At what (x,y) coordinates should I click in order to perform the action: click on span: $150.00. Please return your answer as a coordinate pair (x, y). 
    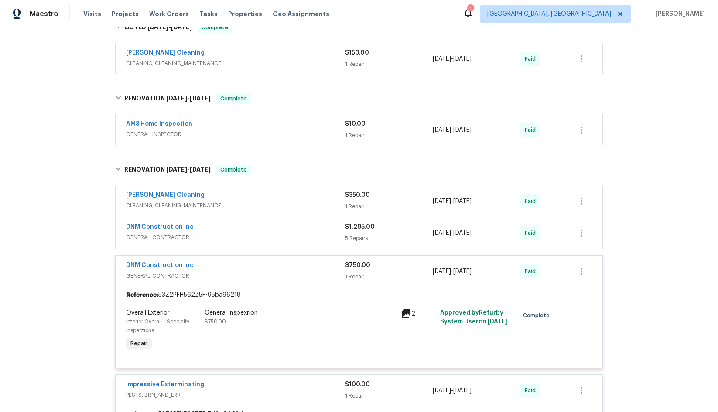
    Looking at the image, I should click on (357, 53).